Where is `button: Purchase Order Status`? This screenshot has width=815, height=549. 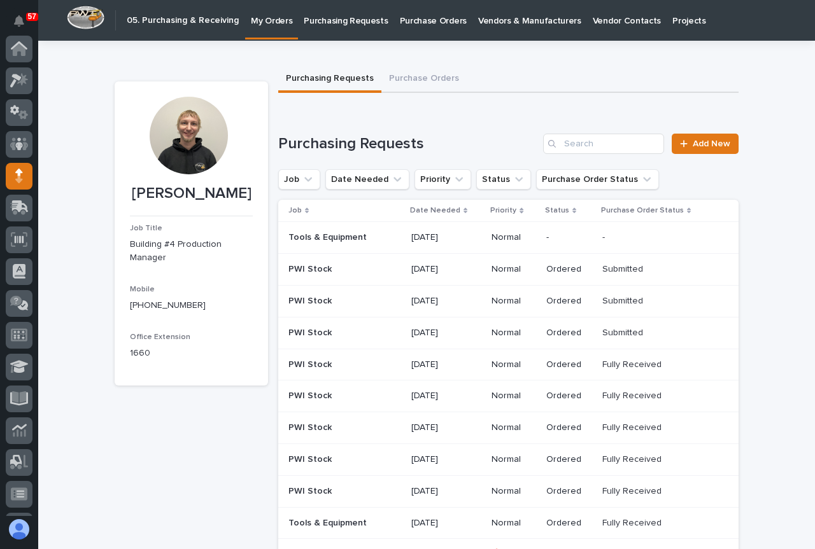
button: Purchase Order Status is located at coordinates (597, 179).